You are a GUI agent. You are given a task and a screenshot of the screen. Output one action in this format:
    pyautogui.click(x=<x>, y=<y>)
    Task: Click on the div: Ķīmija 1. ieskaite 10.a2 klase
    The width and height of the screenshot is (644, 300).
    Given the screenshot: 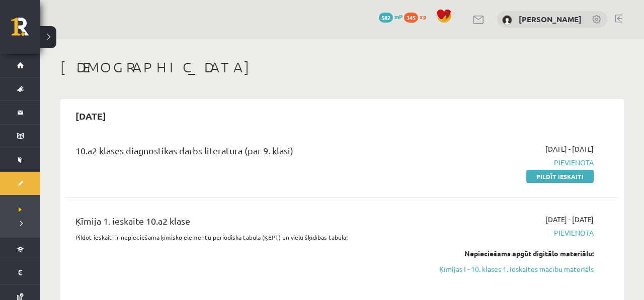 What is the action you would take?
    pyautogui.click(x=246, y=223)
    